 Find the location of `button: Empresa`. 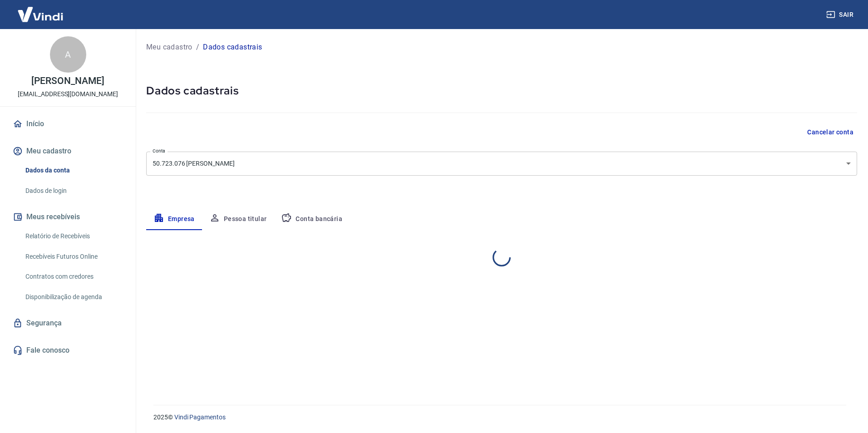

button: Empresa is located at coordinates (174, 219).